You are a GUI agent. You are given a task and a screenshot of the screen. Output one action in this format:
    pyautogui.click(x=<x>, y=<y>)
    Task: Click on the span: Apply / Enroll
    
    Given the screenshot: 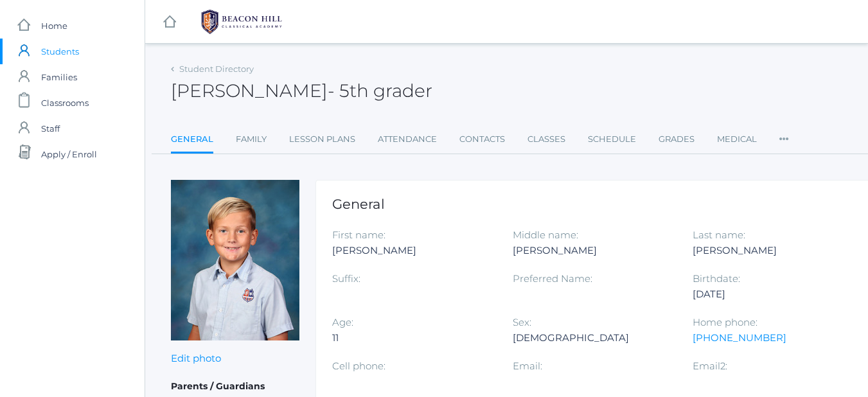 What is the action you would take?
    pyautogui.click(x=69, y=154)
    